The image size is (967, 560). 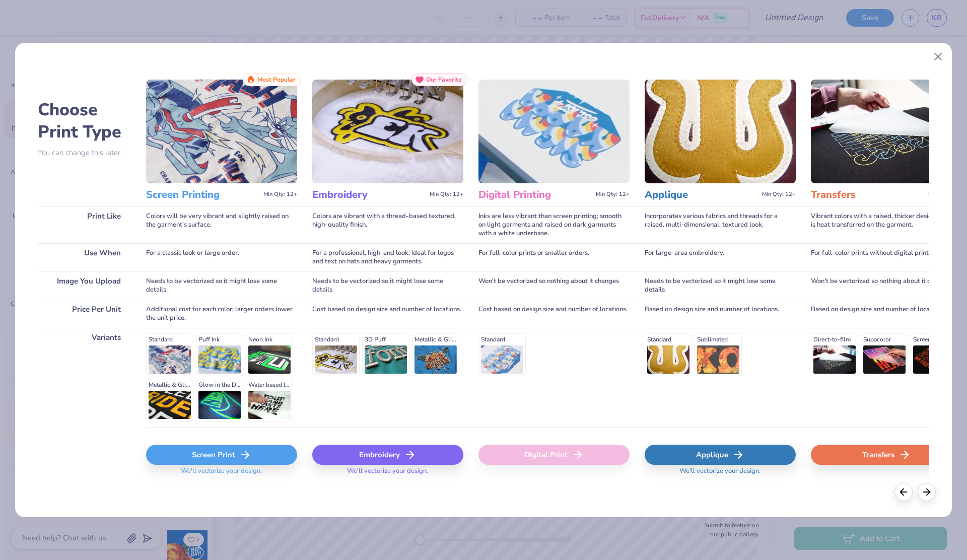 What do you see at coordinates (886, 455) in the screenshot?
I see `div: Transfers` at bounding box center [886, 455].